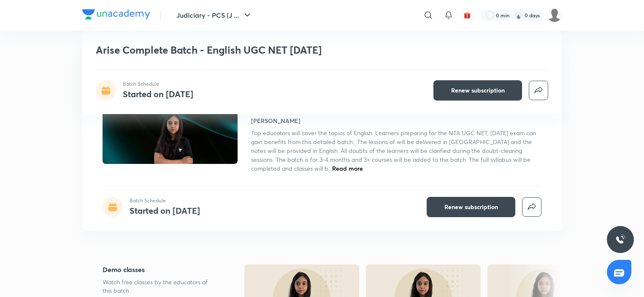 The image size is (644, 297). I want to click on h5: Demo classes, so click(160, 270).